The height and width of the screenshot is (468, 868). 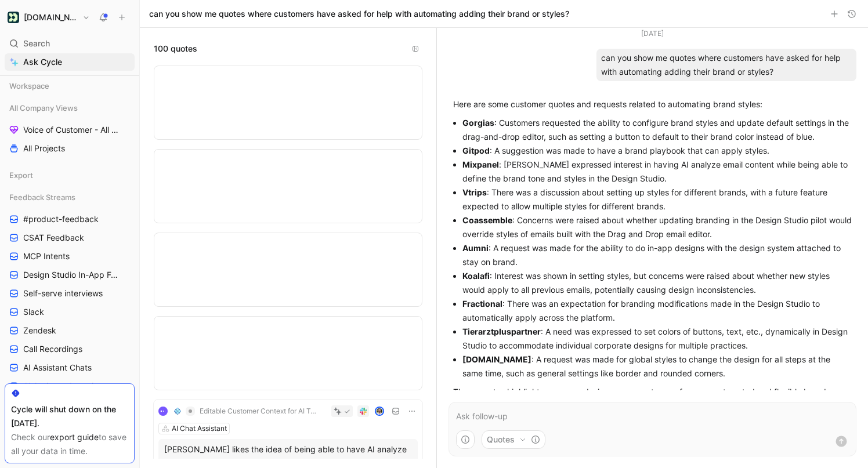 What do you see at coordinates (70, 312) in the screenshot?
I see `a: Slack` at bounding box center [70, 312].